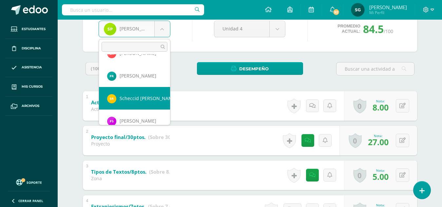 This screenshot has height=207, width=442. Describe the element at coordinates (112, 122) in the screenshot. I see `img: fed002eb0b2ce745e1331c2adff17a72.png` at that location.